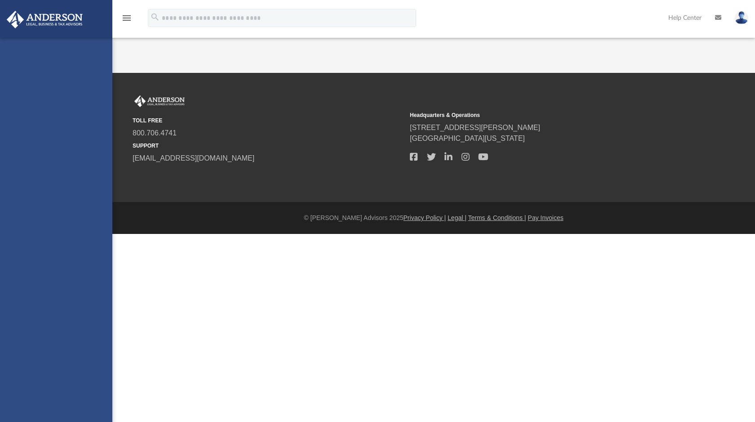 This screenshot has height=422, width=755. Describe the element at coordinates (155, 133) in the screenshot. I see `a: 800.706.4741` at that location.